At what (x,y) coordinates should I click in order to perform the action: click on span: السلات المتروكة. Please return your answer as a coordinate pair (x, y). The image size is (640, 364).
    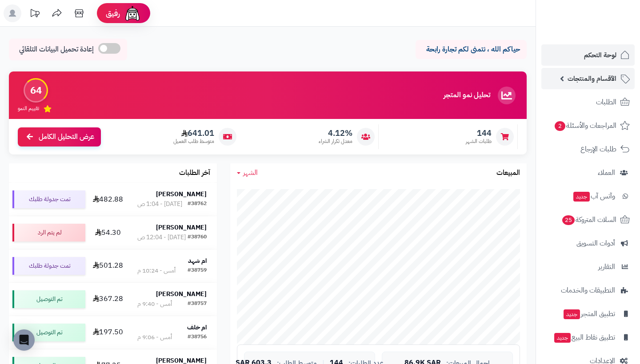
    Looking at the image, I should click on (588, 220).